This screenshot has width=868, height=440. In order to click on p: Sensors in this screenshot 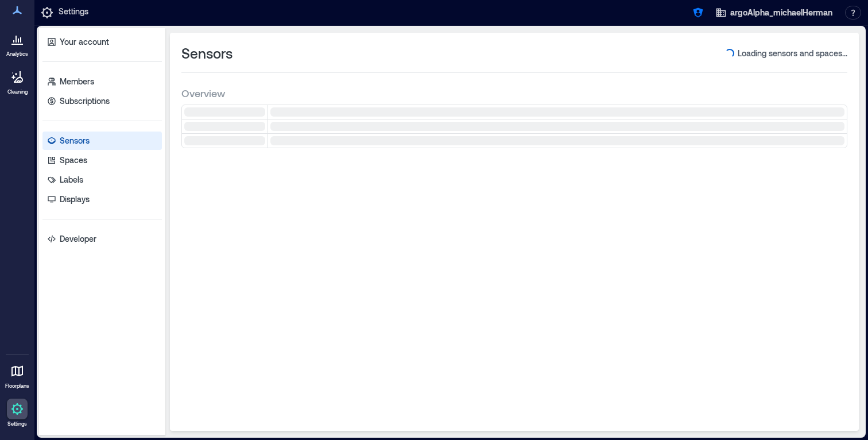, I will do `click(74, 141)`.